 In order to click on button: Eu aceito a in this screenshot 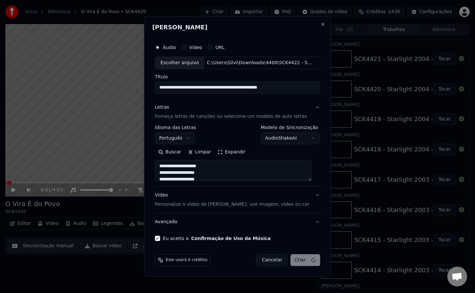, I will do `click(231, 239)`.